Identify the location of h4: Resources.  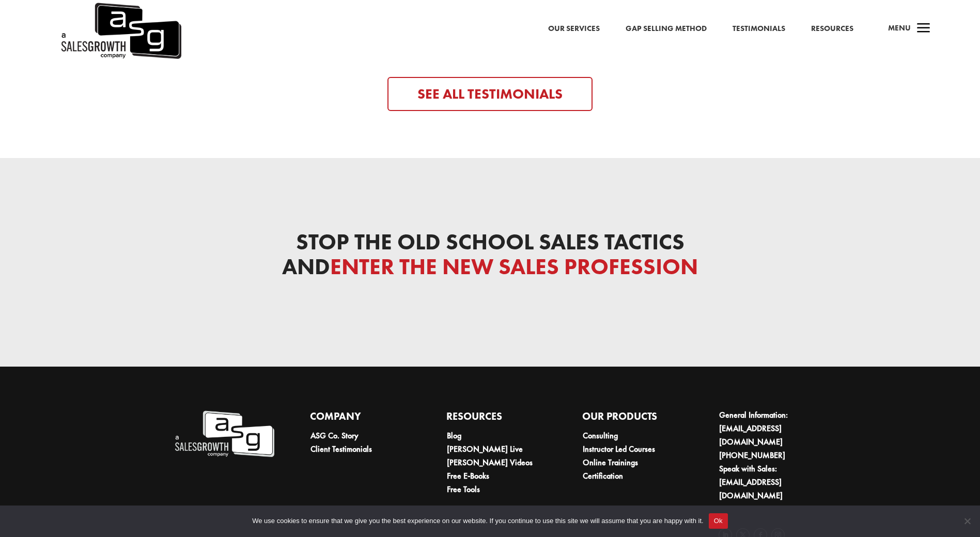
(497, 419).